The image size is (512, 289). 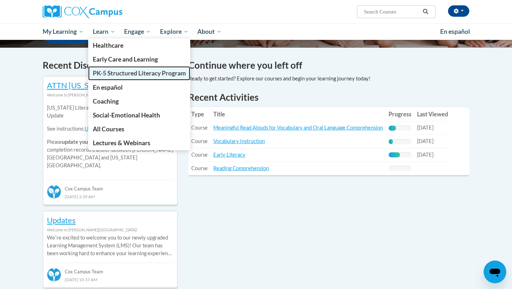 I want to click on span: Social-Emotional Health, so click(x=126, y=115).